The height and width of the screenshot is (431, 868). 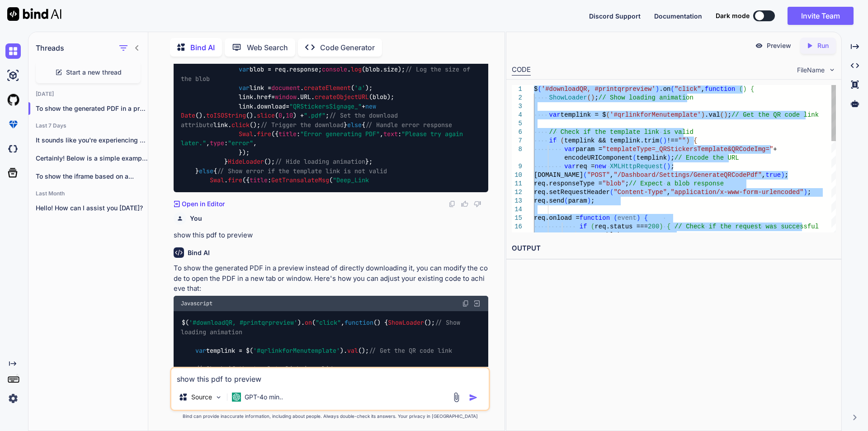 What do you see at coordinates (517, 115) in the screenshot?
I see `div: 4` at bounding box center [517, 115].